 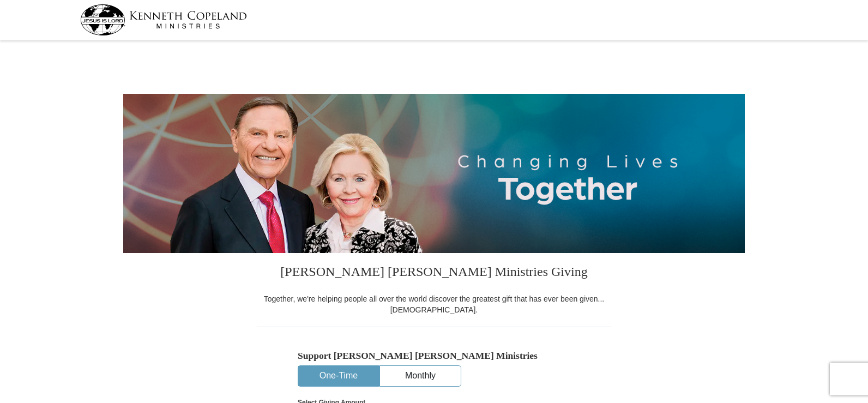 What do you see at coordinates (434, 305) in the screenshot?
I see `div: Together, we're helping people all over the world discover the greatest gift that has ever been g...` at bounding box center [434, 305].